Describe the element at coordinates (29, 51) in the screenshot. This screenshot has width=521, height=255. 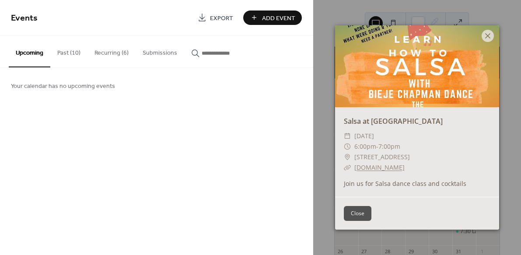
I see `button: Upcoming` at that location.